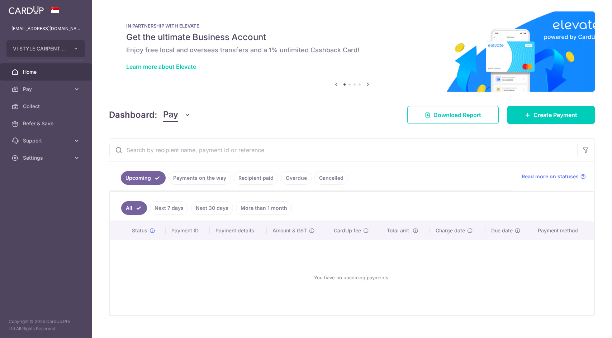 The height and width of the screenshot is (338, 612). What do you see at coordinates (555, 115) in the screenshot?
I see `span: Create Payment` at bounding box center [555, 115].